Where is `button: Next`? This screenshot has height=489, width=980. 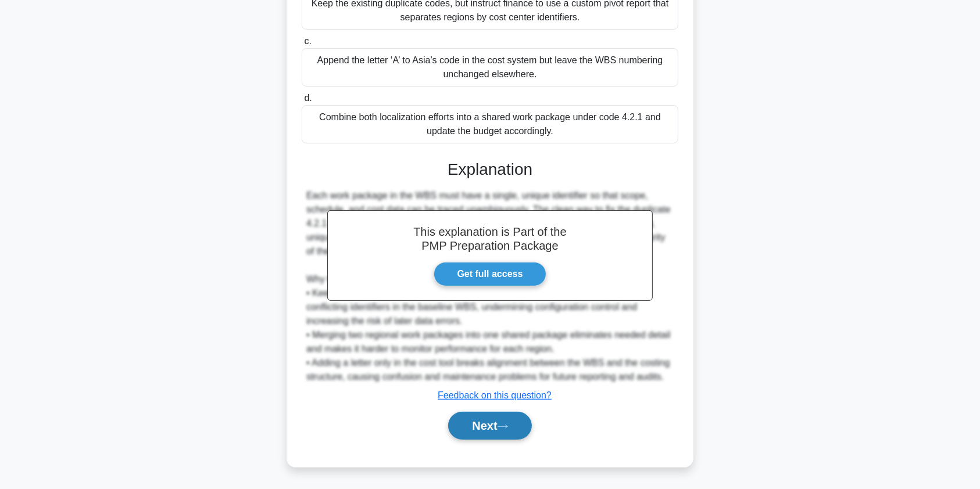 button: Next is located at coordinates (489, 426).